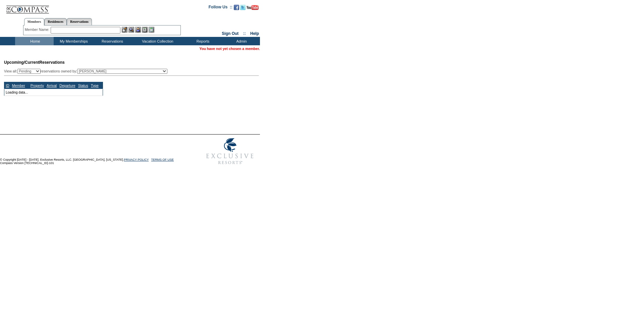 Image resolution: width=644 pixels, height=317 pixels. Describe the element at coordinates (35, 22) in the screenshot. I see `a: Members` at that location.